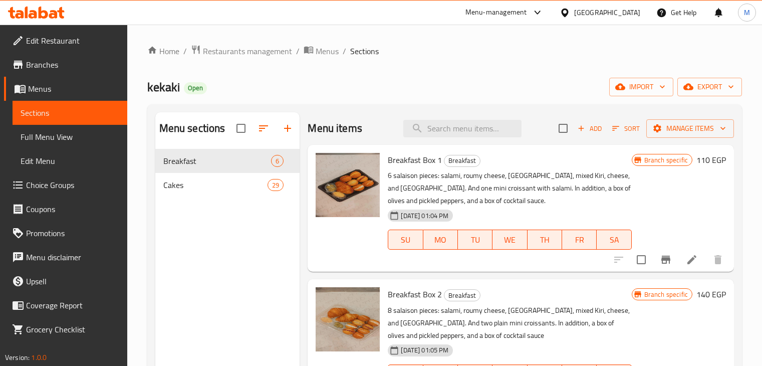 This screenshot has height=366, width=762. What do you see at coordinates (66, 65) in the screenshot?
I see `a: Branches` at bounding box center [66, 65].